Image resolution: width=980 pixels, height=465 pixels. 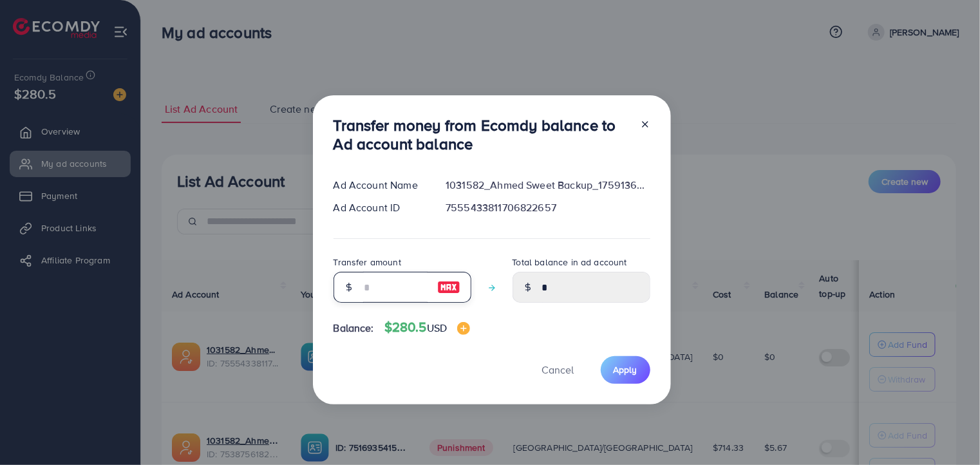 I want to click on button: Apply, so click(x=625, y=370).